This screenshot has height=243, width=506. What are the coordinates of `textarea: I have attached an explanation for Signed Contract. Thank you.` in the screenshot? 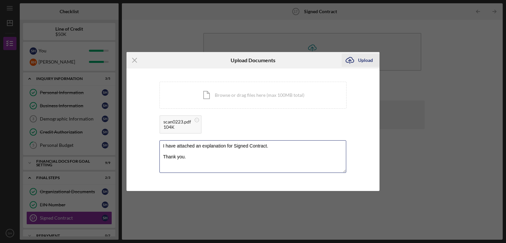 It's located at (253, 157).